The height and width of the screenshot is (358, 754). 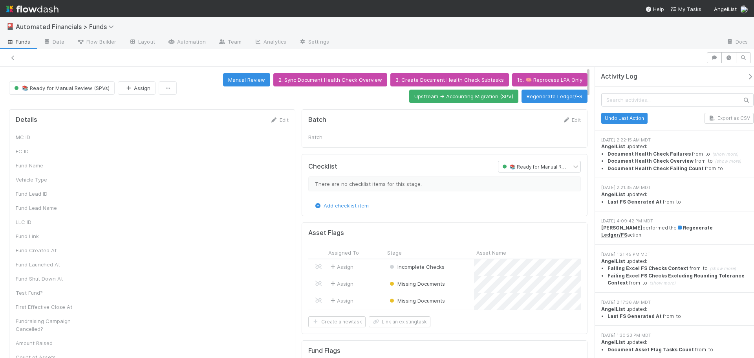 What do you see at coordinates (45, 151) in the screenshot?
I see `div: FC ID` at bounding box center [45, 151].